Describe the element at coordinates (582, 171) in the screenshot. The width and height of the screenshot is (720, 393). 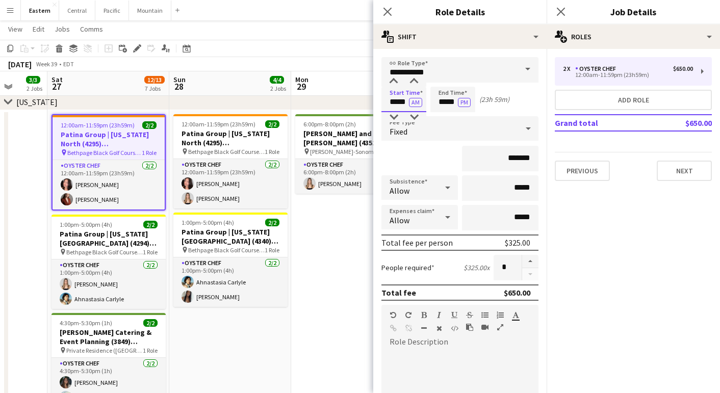
I see `button: Previous` at that location.